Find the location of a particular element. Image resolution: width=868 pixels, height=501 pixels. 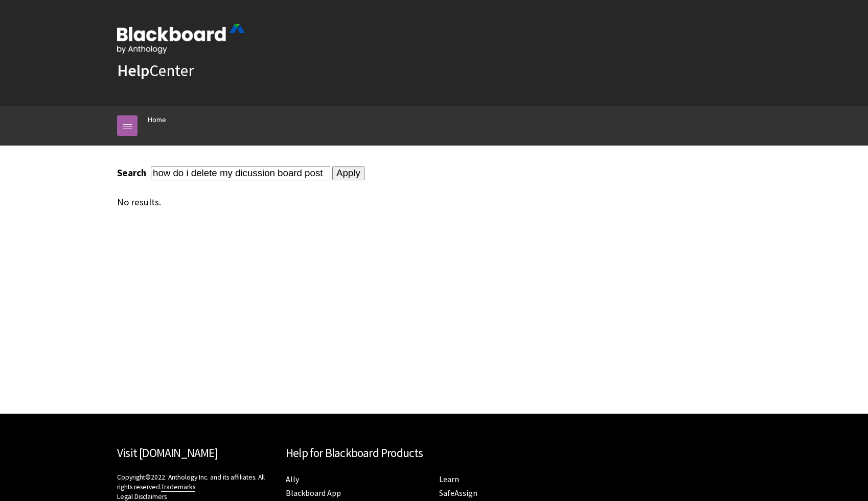

div: No results. is located at coordinates (434, 202).